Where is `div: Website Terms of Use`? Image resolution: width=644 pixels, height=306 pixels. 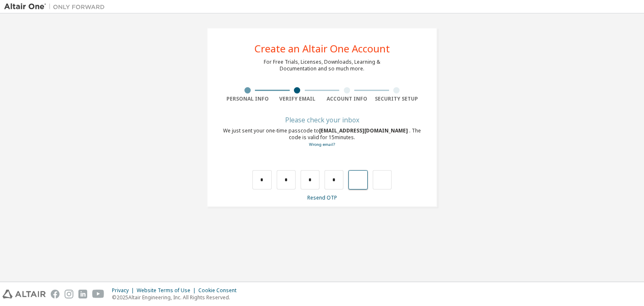
div: Website Terms of Use is located at coordinates (167, 290).